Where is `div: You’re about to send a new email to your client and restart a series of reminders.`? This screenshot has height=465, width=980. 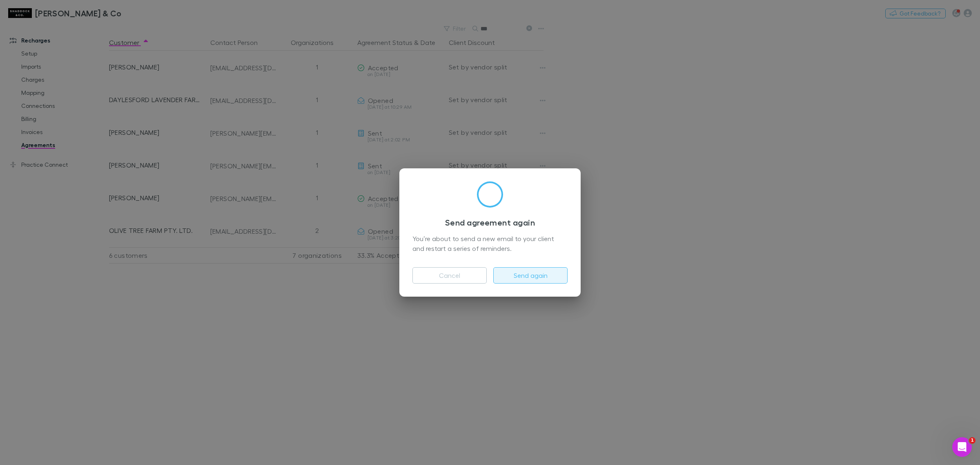 div: You’re about to send a new email to your client and restart a series of reminders. is located at coordinates (490, 244).